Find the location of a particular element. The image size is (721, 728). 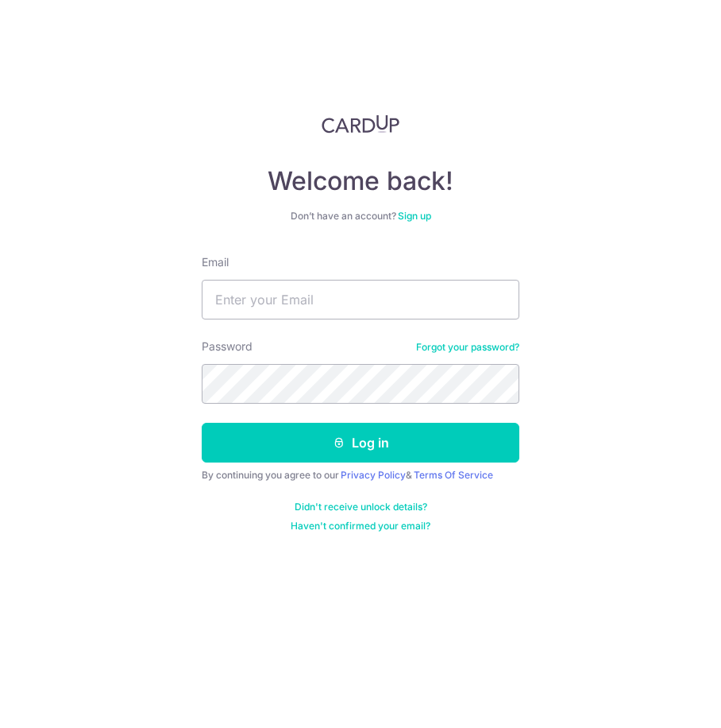

a: Terms Of Service is located at coordinates (453, 474).